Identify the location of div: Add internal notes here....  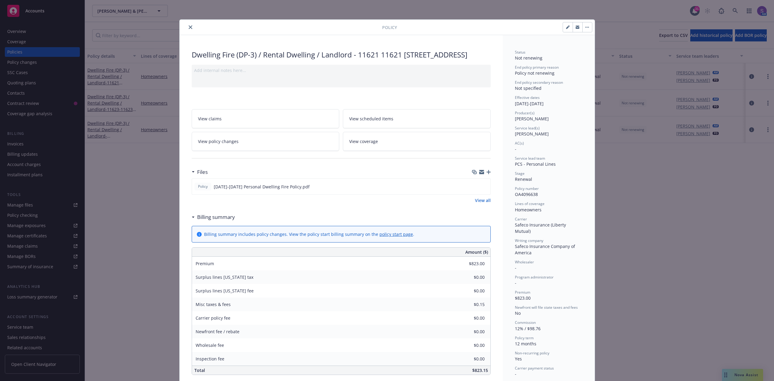
(341, 70).